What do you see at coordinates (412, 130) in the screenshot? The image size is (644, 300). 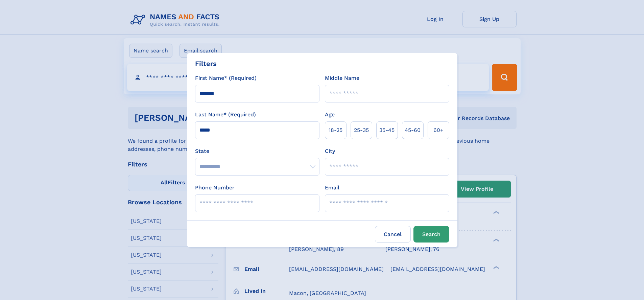 I see `span: 45‑60` at bounding box center [412, 130].